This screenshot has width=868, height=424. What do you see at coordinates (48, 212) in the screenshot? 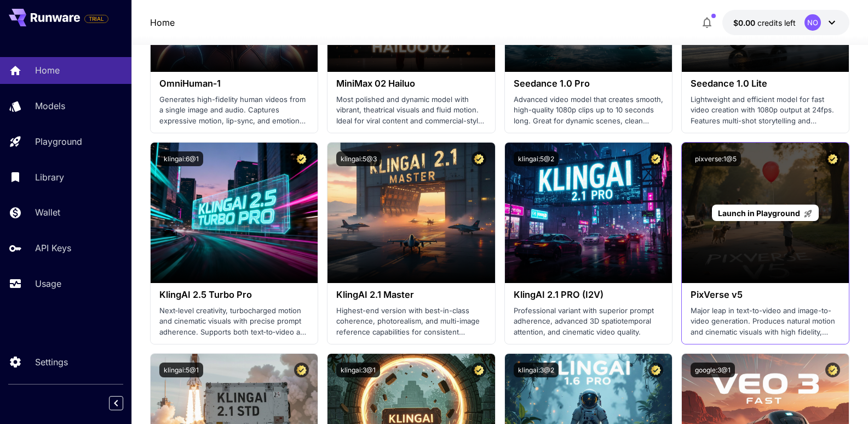
I see `p: Wallet` at bounding box center [48, 212].